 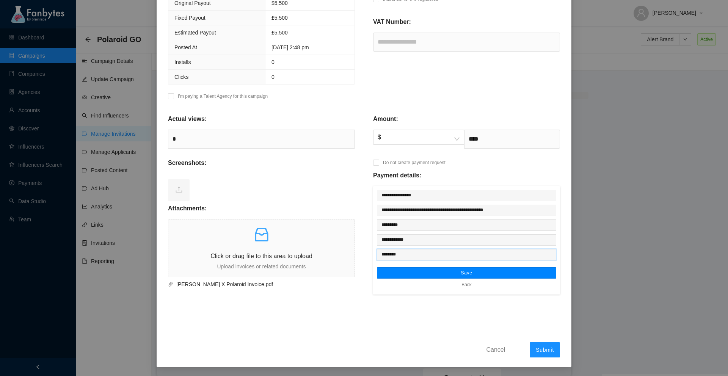 I want to click on p: Do not create payment request, so click(x=414, y=163).